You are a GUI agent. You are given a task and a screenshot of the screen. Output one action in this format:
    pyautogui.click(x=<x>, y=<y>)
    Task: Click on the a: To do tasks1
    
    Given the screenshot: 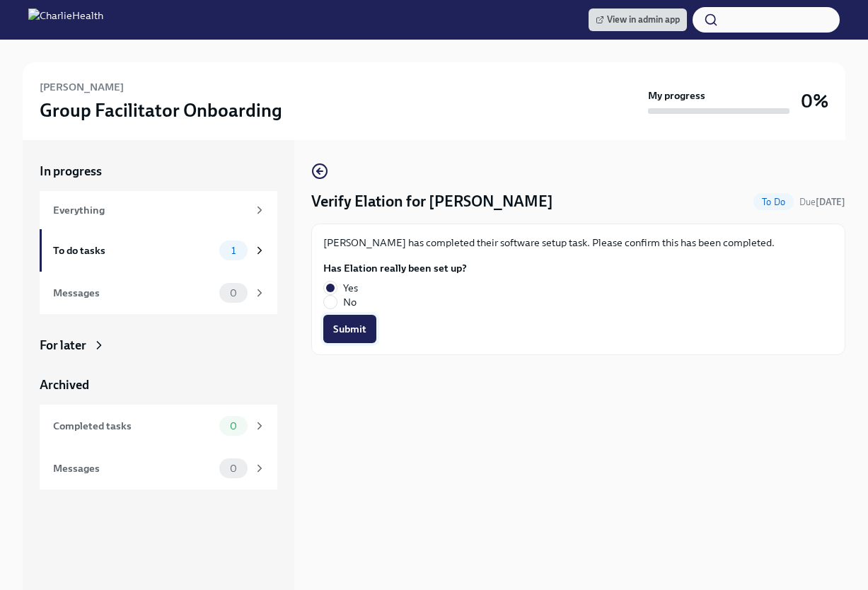 What is the action you would take?
    pyautogui.click(x=159, y=251)
    